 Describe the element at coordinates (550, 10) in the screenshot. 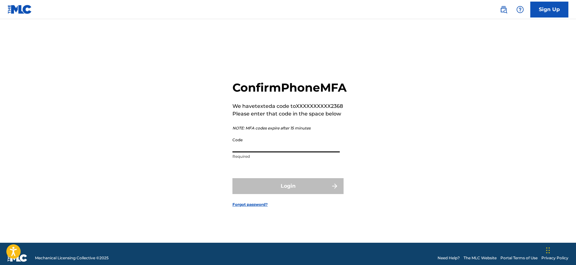

I see `a: Sign Up` at that location.